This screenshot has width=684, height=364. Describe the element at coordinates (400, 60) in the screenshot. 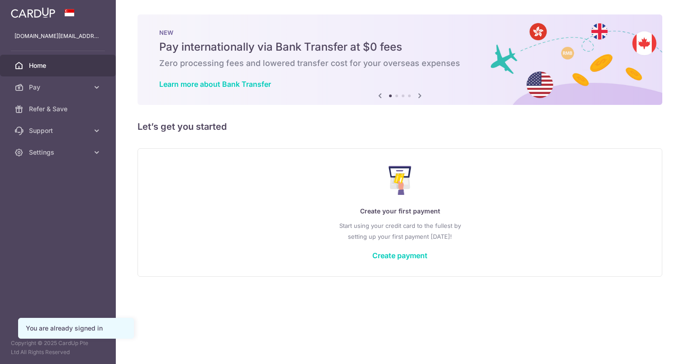

I see `img: Bank transfer banner` at that location.